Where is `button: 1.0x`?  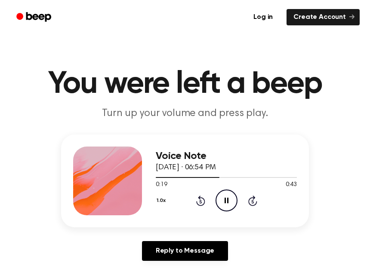
button: 1.0x is located at coordinates (162, 201).